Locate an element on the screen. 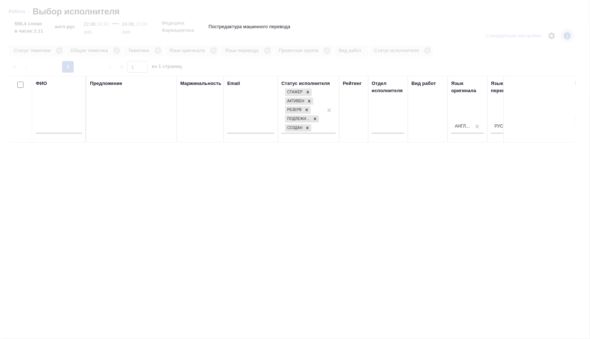 The height and width of the screenshot is (339, 590). div: Язык перевода is located at coordinates (507, 87).